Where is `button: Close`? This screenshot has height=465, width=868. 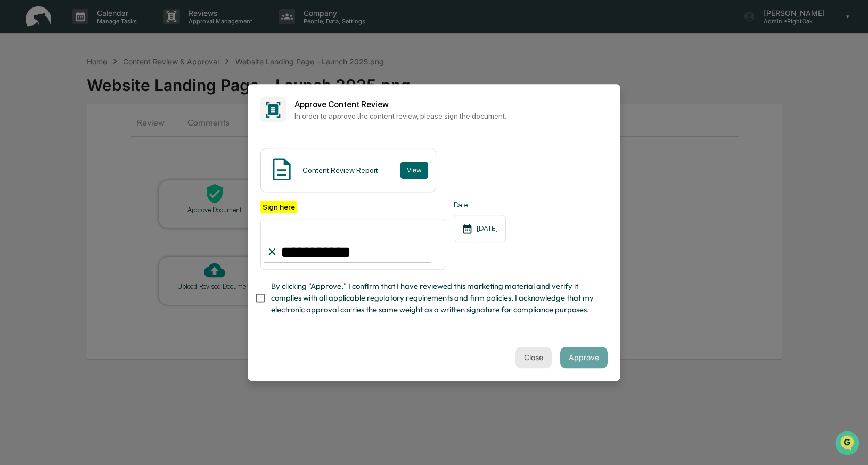
button: Close is located at coordinates (533, 358).